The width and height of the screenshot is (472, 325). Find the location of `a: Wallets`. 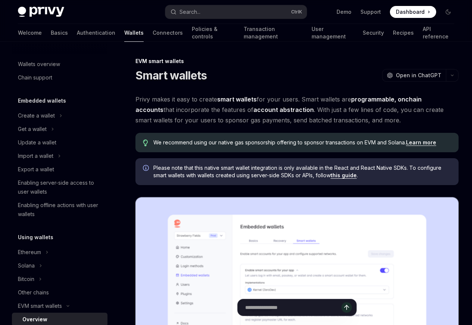

a: Wallets is located at coordinates (134, 33).